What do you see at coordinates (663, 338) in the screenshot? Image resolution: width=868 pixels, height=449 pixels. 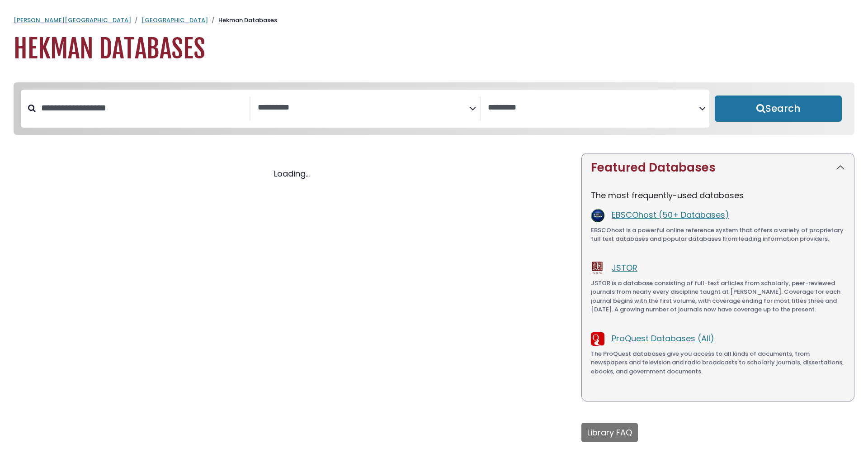 I see `a: ProQuest Databases (All)` at bounding box center [663, 338].